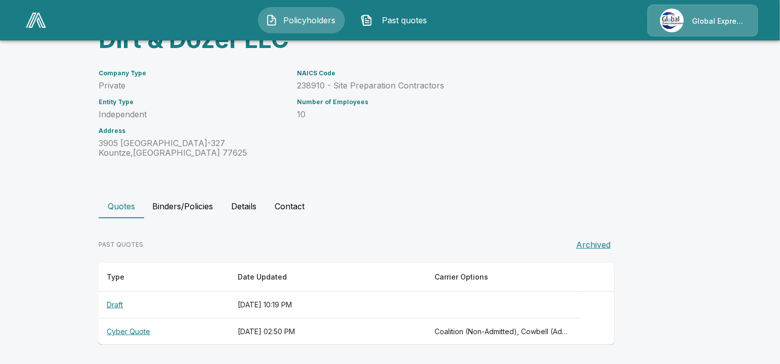 This screenshot has height=364, width=780. What do you see at coordinates (357, 304) in the screenshot?
I see `table: responsive table` at bounding box center [357, 304].